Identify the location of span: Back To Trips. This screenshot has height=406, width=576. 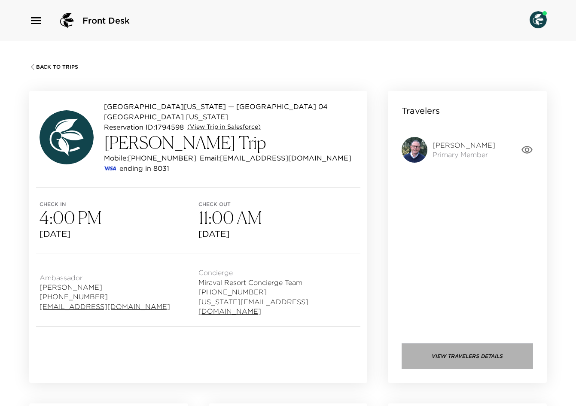
(57, 67).